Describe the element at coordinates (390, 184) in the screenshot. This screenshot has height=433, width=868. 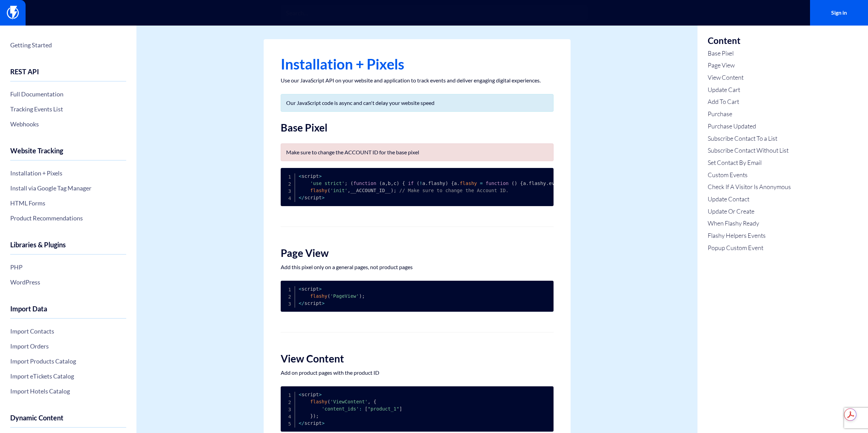
I see `span: a b c` at that location.